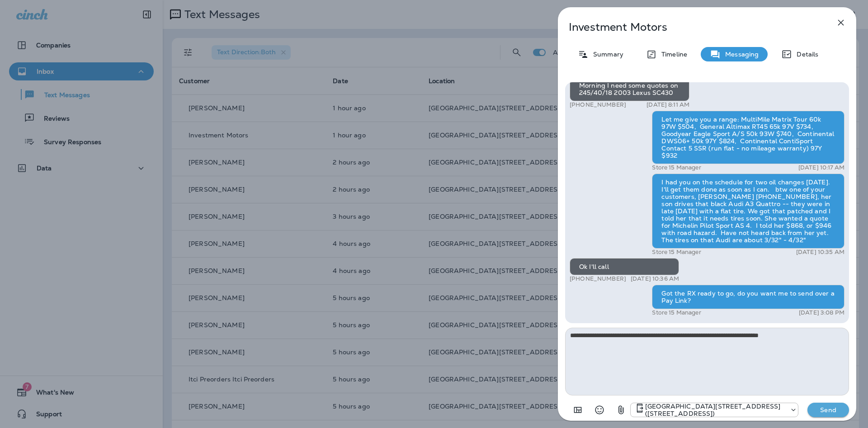 This screenshot has width=868, height=428. Describe the element at coordinates (606, 54) in the screenshot. I see `p: Summary` at that location.